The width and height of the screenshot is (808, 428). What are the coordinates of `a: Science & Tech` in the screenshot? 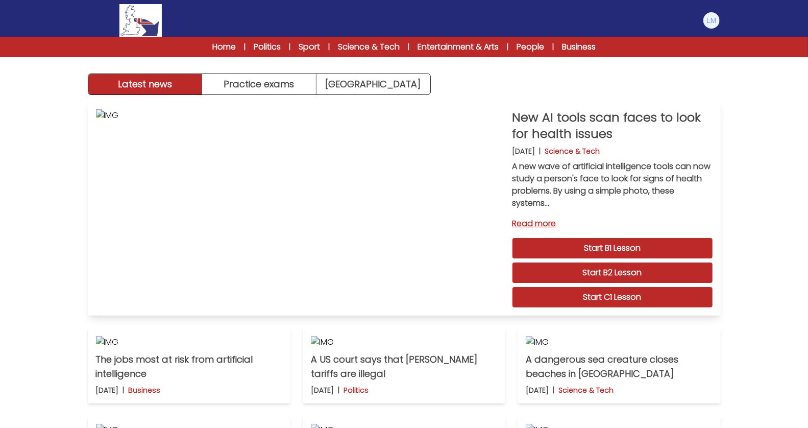 It's located at (369, 47).